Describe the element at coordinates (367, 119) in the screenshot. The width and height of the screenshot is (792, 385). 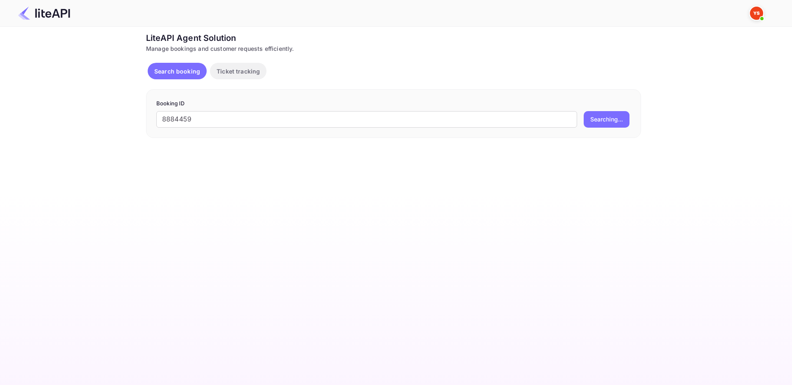
I see `input: Enter Booking ID (e.g., 63782194)` at that location.